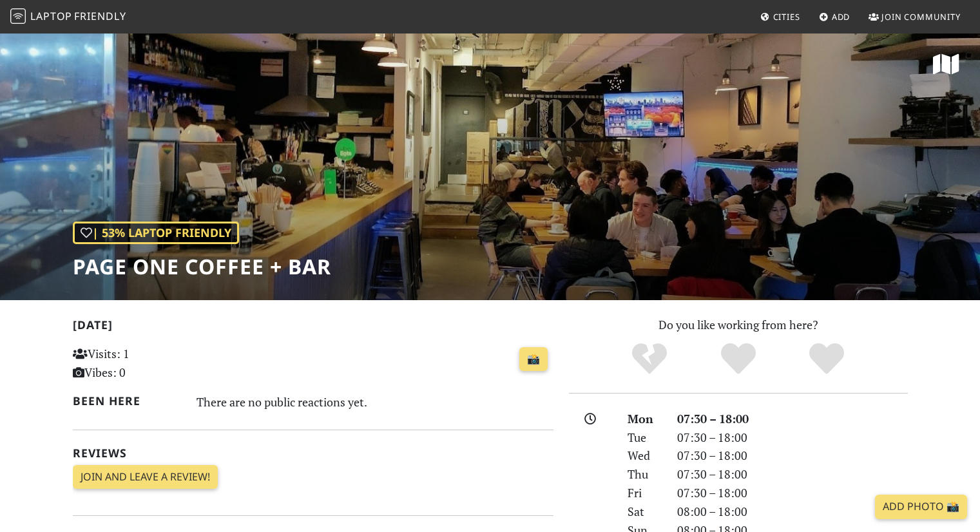 This screenshot has width=980, height=532. What do you see at coordinates (51, 16) in the screenshot?
I see `span: Laptop` at bounding box center [51, 16].